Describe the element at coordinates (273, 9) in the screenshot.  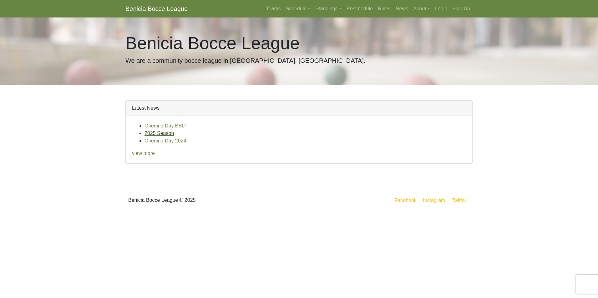
I see `a: Teams` at that location.